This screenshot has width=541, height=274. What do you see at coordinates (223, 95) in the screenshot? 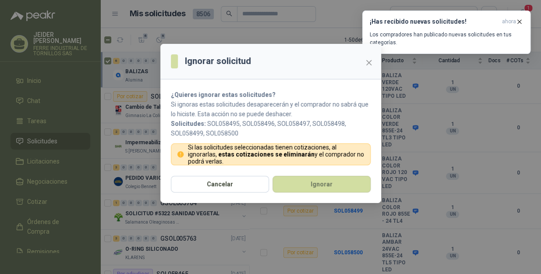
I see `strong: ¿Quieres ignorar estas solicitudes?` at bounding box center [223, 95].